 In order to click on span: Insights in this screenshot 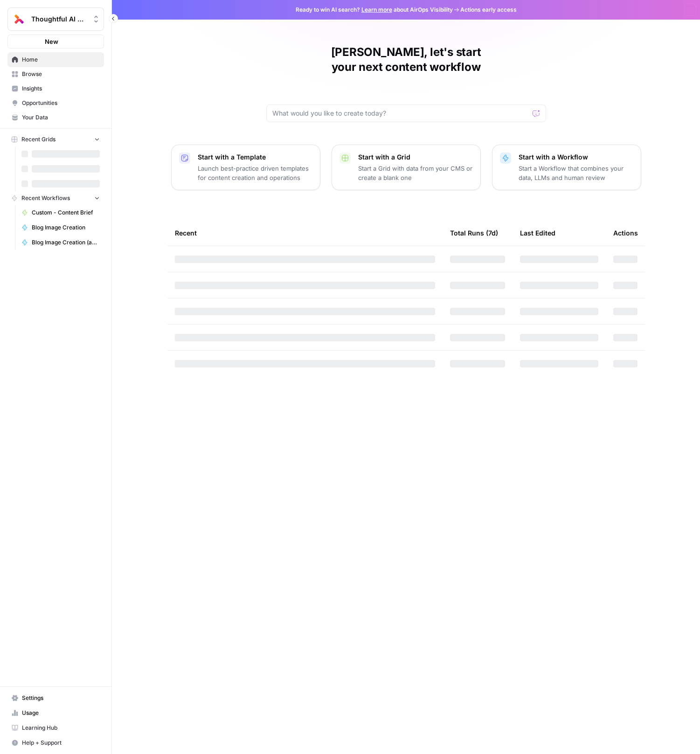, I will do `click(61, 89)`.